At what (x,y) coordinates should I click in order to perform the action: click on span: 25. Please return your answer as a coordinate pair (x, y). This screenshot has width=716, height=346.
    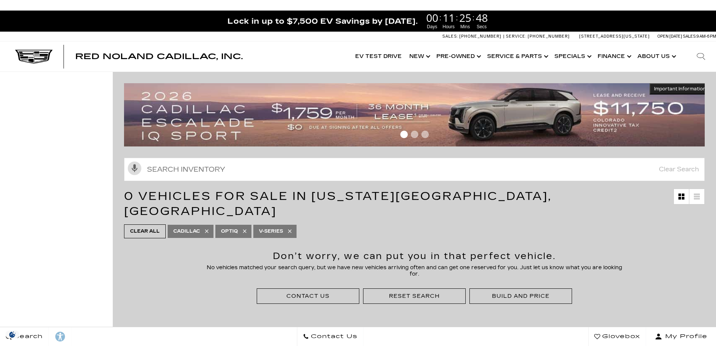
    Looking at the image, I should click on (465, 18).